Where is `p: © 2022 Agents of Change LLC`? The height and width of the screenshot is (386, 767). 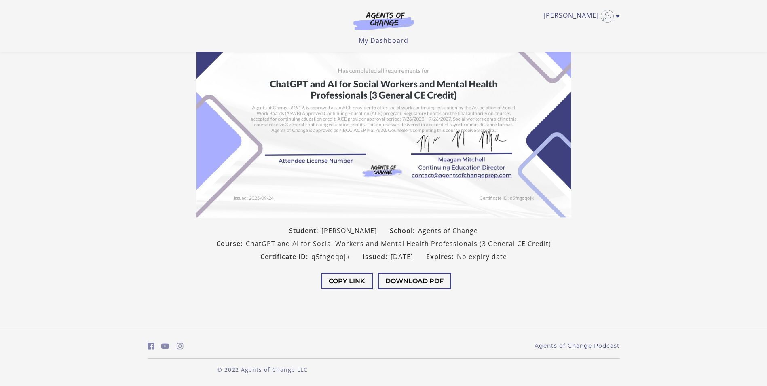
p: © 2022 Agents of Change LLC is located at coordinates (262, 369).